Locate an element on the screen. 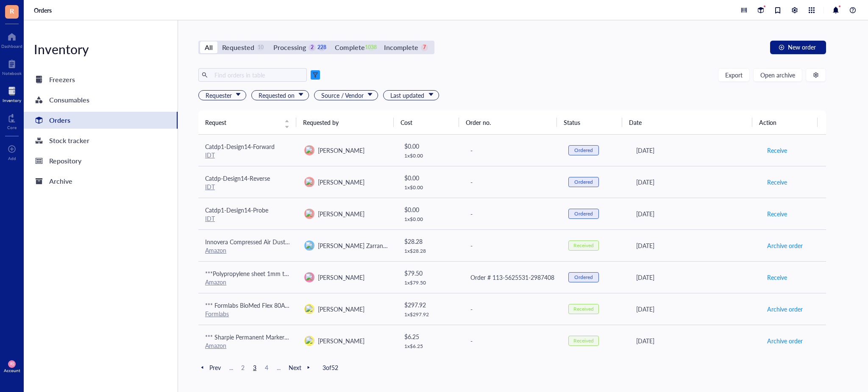 Image resolution: width=868 pixels, height=392 pixels. a: Core is located at coordinates (12, 121).